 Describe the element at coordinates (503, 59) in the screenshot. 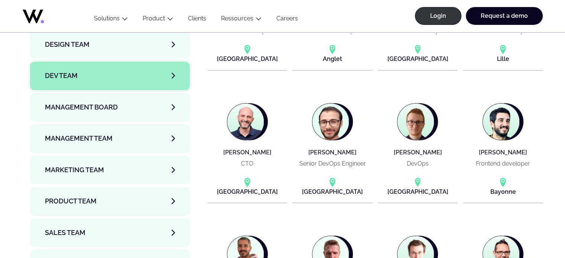

I see `p: Lille` at that location.